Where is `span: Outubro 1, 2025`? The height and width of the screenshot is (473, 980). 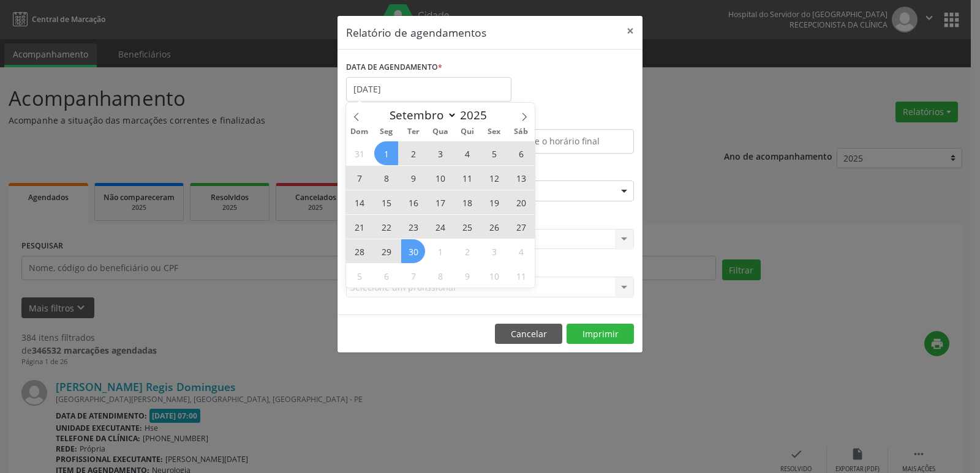
span: Outubro 1, 2025 is located at coordinates (440, 251).